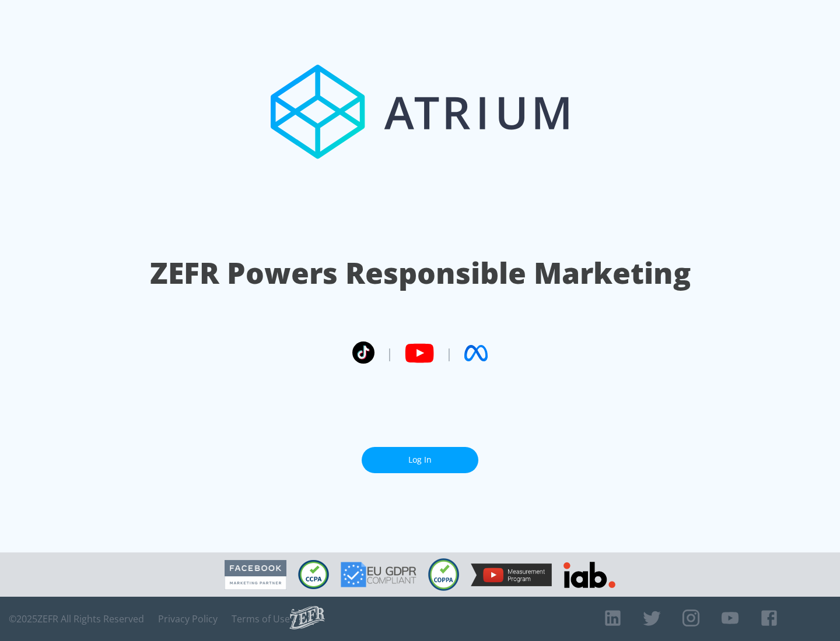 This screenshot has width=840, height=641. Describe the element at coordinates (188, 619) in the screenshot. I see `a: Privacy Policy` at that location.